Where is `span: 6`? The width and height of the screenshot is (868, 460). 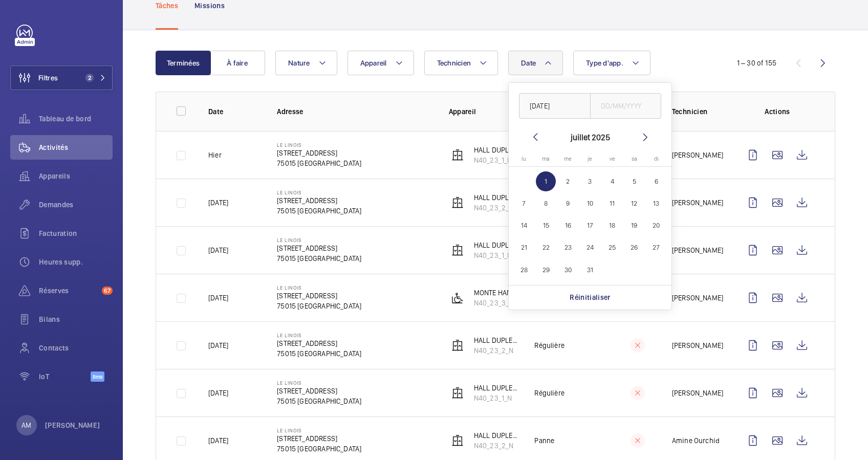
span: 6 is located at coordinates (656, 181).